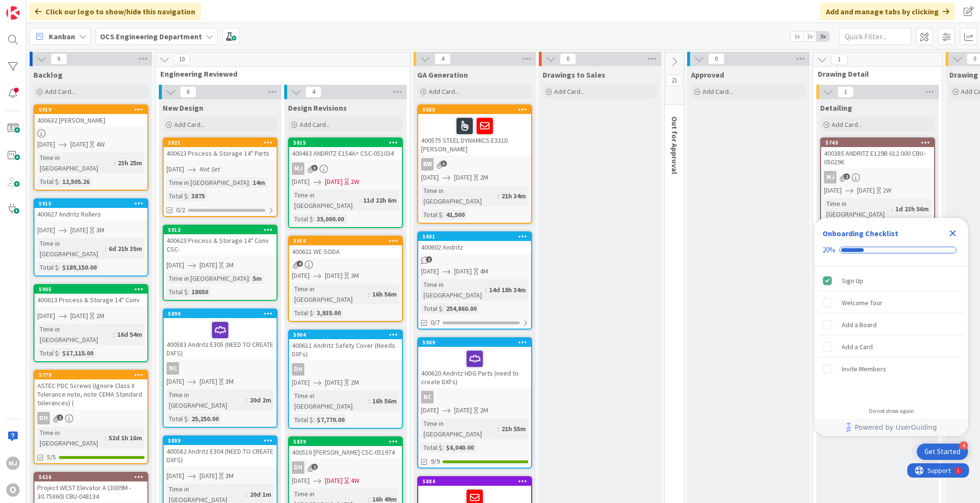 This screenshot has height=503, width=980. I want to click on div: 16d 54m, so click(129, 334).